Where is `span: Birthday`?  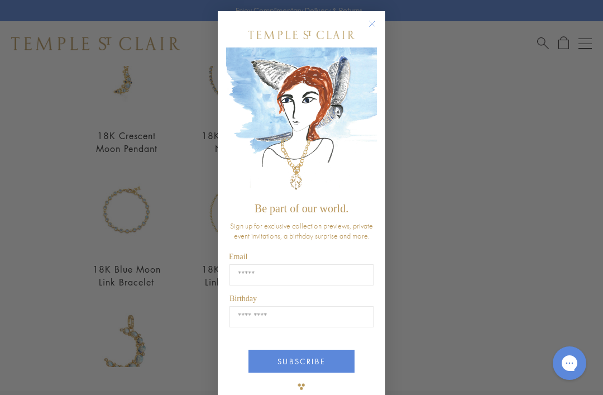 span: Birthday is located at coordinates (243, 298).